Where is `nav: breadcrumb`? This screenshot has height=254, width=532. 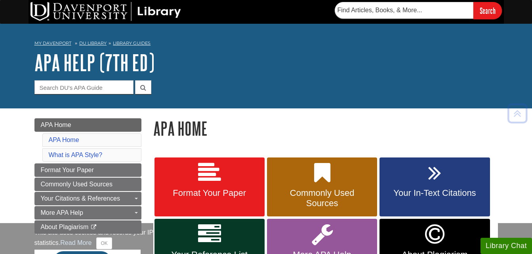
nav: breadcrumb is located at coordinates (266, 44).